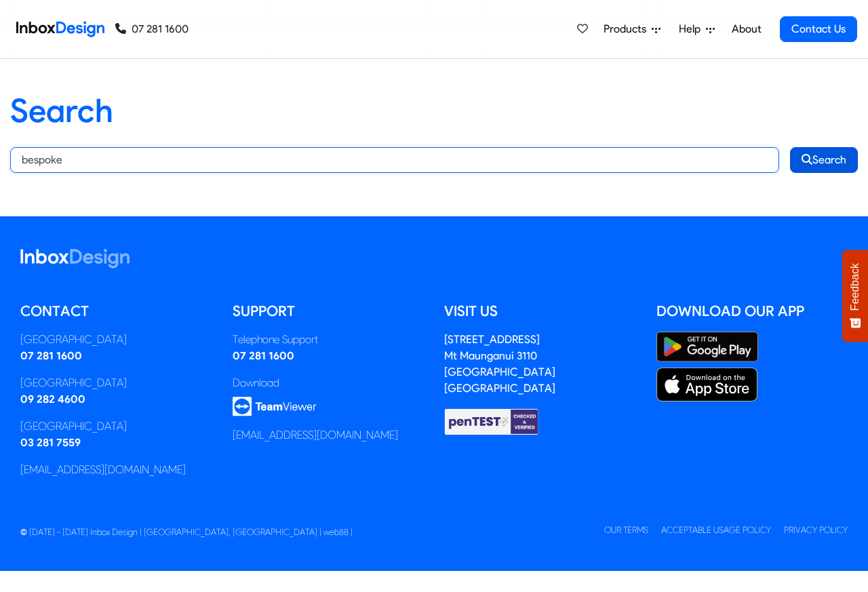 The height and width of the screenshot is (592, 868). Describe the element at coordinates (753, 311) in the screenshot. I see `h5: Download our App` at that location.